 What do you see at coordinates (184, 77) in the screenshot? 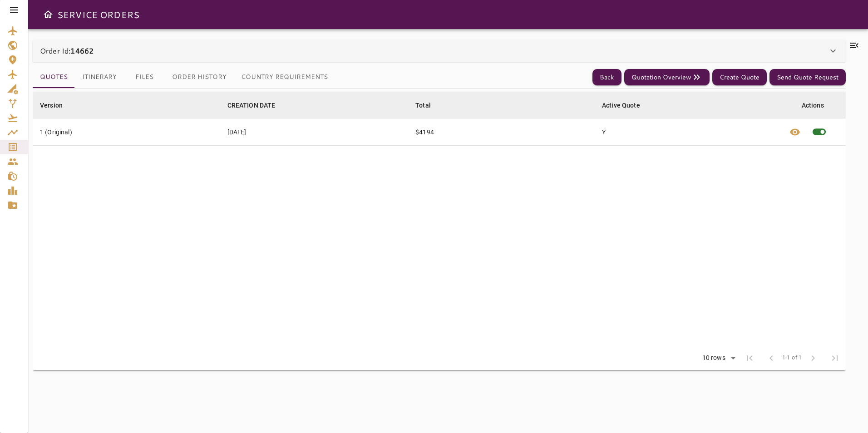
I see `div: basic tabs example` at bounding box center [184, 77].